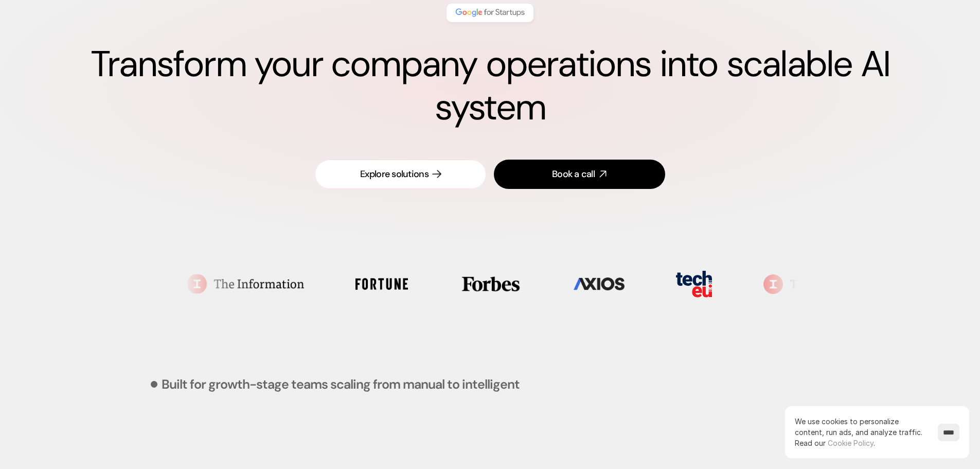  What do you see at coordinates (573, 174) in the screenshot?
I see `div: Book a call` at bounding box center [573, 174].